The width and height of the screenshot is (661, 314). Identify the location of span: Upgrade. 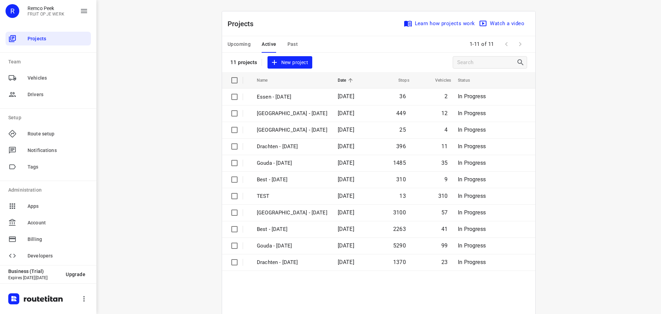
(75, 274).